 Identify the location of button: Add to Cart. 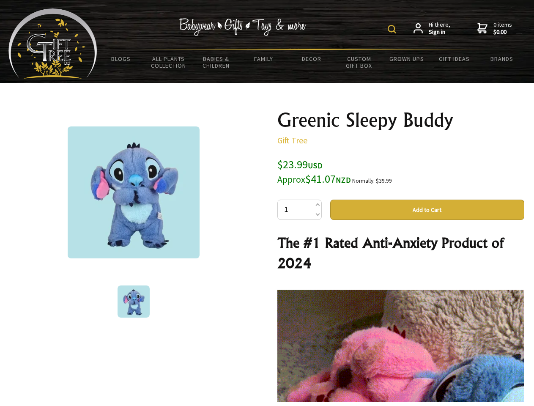
(427, 210).